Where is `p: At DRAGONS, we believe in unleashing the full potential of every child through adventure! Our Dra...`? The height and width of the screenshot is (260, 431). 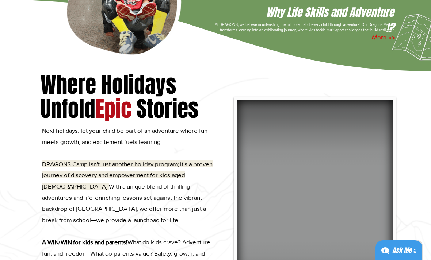 p: At DRAGONS, we believe in unleashing the full potential of every child through adventure! Our Dra... is located at coordinates (303, 27).